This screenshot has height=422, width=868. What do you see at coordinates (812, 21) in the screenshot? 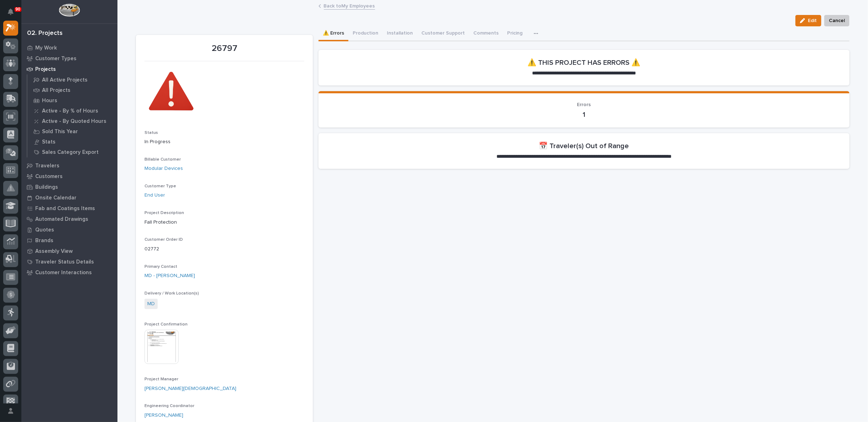
I see `span: Edit` at bounding box center [812, 21].